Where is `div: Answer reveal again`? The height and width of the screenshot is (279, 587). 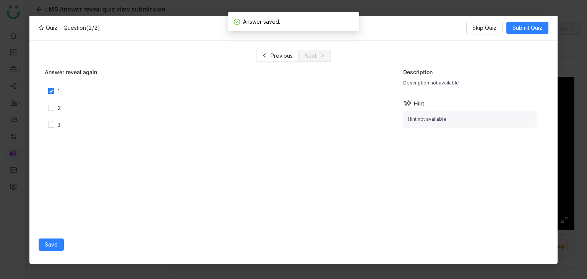 div: Answer reveal again is located at coordinates (216, 72).